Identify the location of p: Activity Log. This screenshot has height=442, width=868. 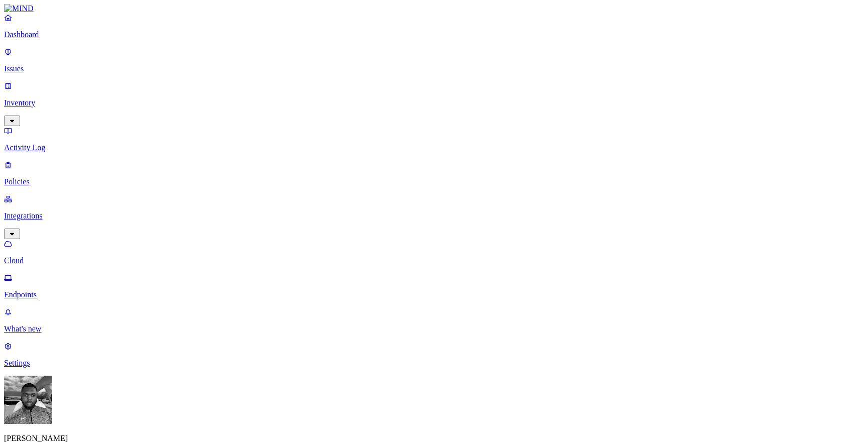
(434, 148).